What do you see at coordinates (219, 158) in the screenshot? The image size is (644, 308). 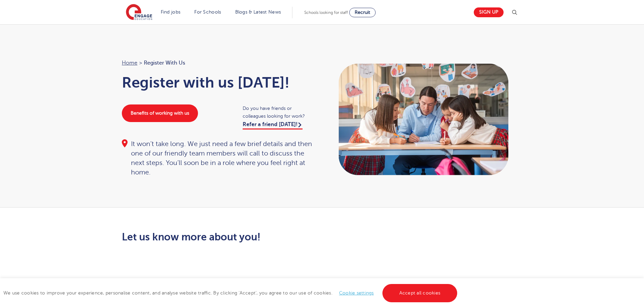 I see `div: It won’t take long. We just need a few brief details and then one of our friendly team members wi...` at bounding box center [219, 158].